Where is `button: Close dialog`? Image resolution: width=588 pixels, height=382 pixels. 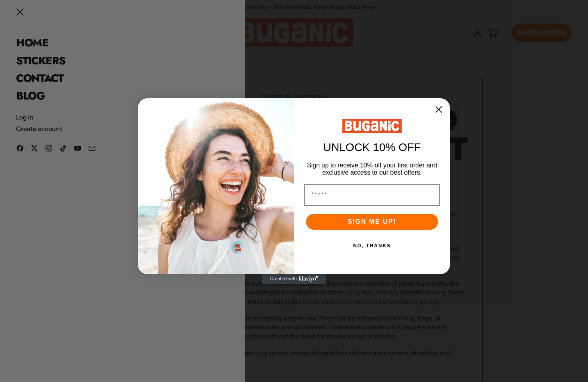 button: Close dialog is located at coordinates (439, 109).